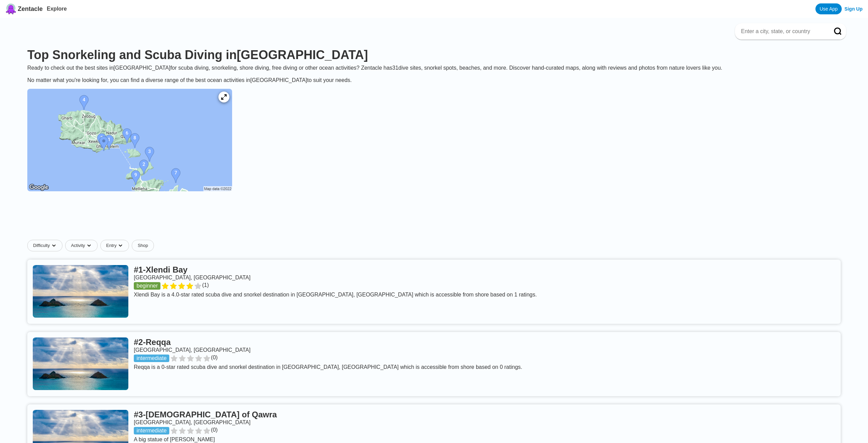 Image resolution: width=868 pixels, height=443 pixels. Describe the element at coordinates (854, 9) in the screenshot. I see `a: Sign Up` at that location.